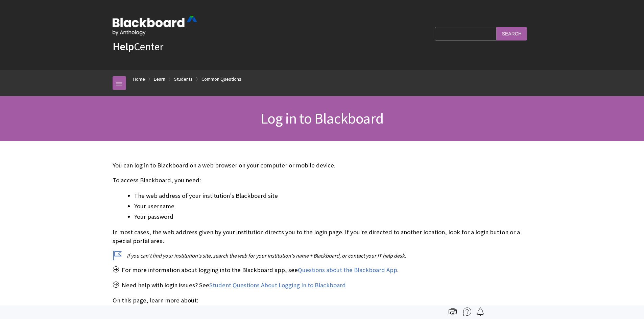 The height and width of the screenshot is (319, 644). Describe the element at coordinates (348, 270) in the screenshot. I see `a: Questions about the Blackboard App` at that location.